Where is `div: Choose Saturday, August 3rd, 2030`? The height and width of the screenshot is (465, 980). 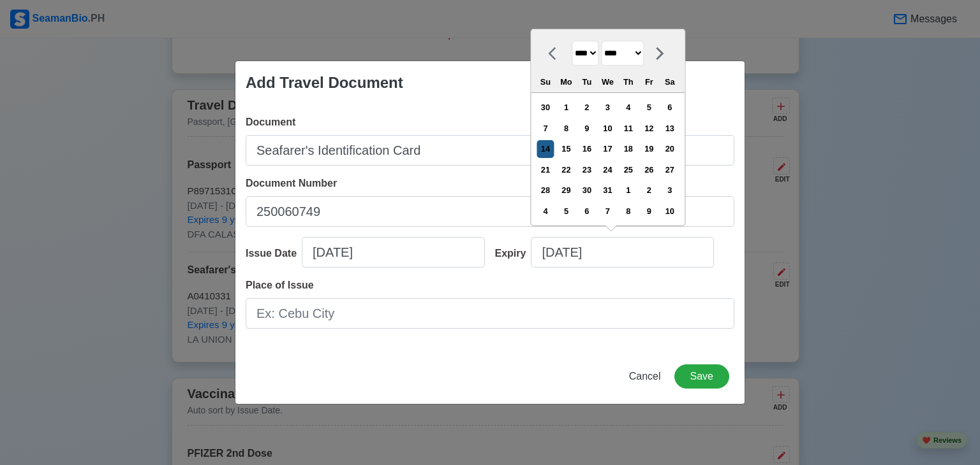
div: Choose Saturday, August 3rd, 2030 is located at coordinates (669, 190).